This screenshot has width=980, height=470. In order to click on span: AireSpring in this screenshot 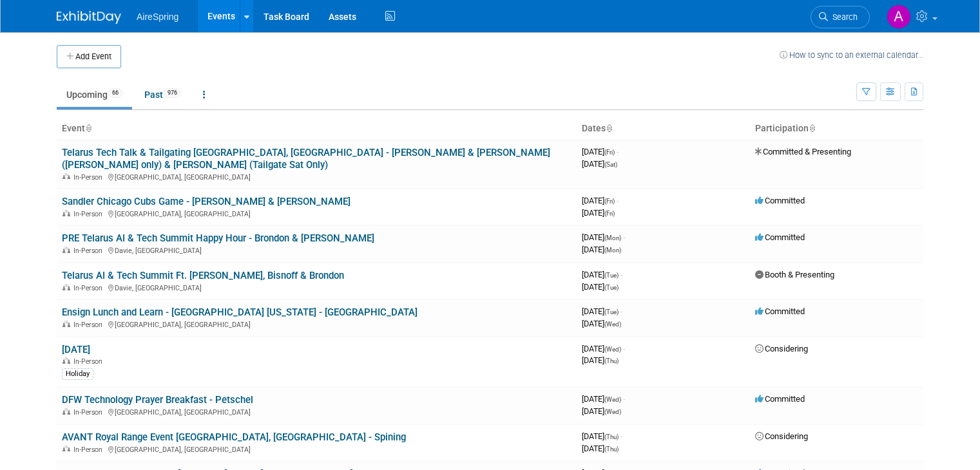, I will do `click(157, 17)`.